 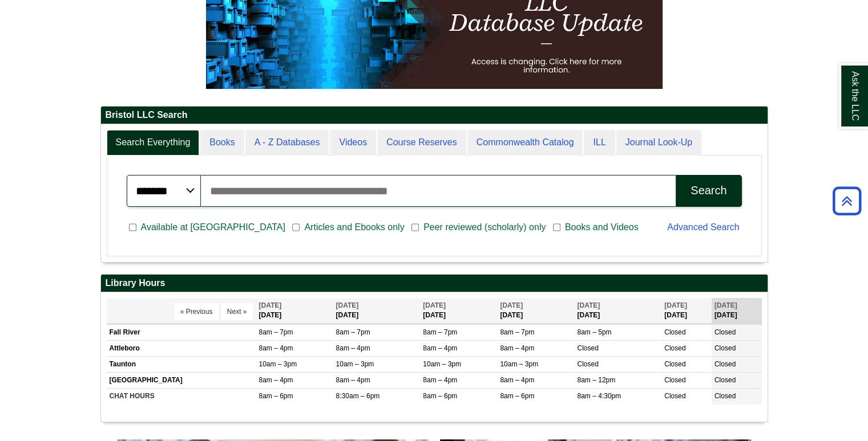 I want to click on input: Books and Videos, so click(x=556, y=227).